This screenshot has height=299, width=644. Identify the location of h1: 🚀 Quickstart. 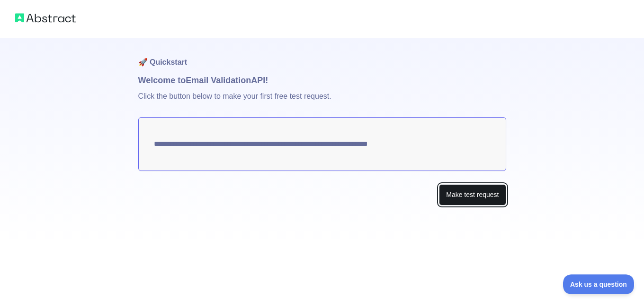
(322, 56).